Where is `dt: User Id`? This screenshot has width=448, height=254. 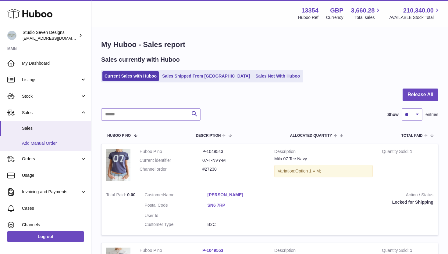
dt: User Id is located at coordinates (176, 215).